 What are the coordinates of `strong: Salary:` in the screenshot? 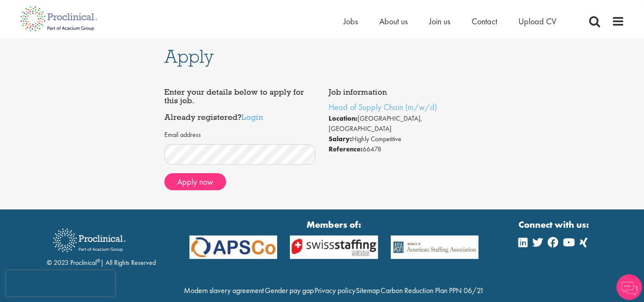 It's located at (340, 138).